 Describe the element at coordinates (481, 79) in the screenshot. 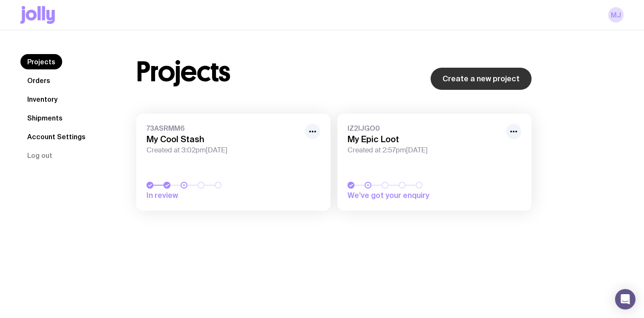

I see `a: Create a new project` at that location.